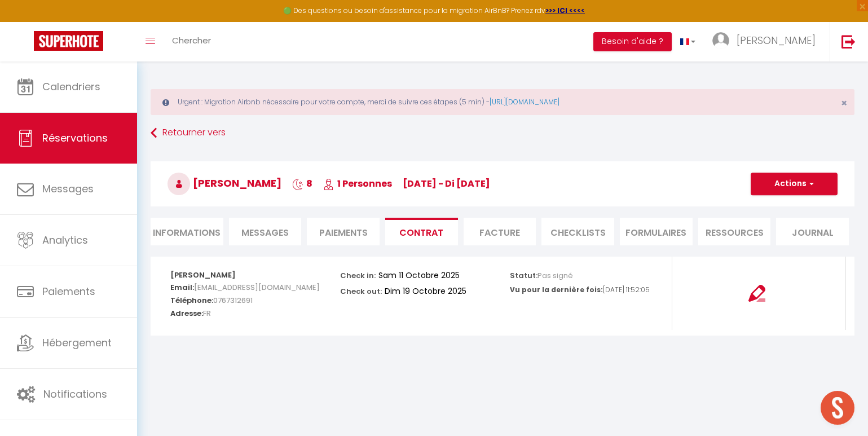 Image resolution: width=868 pixels, height=436 pixels. I want to click on strong: Email:, so click(182, 287).